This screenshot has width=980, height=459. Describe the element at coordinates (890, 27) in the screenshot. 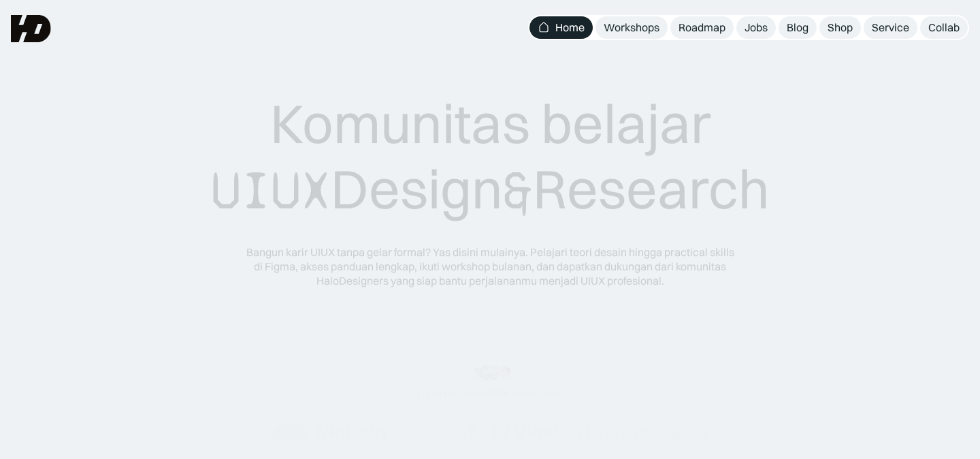

I see `a: Service` at that location.